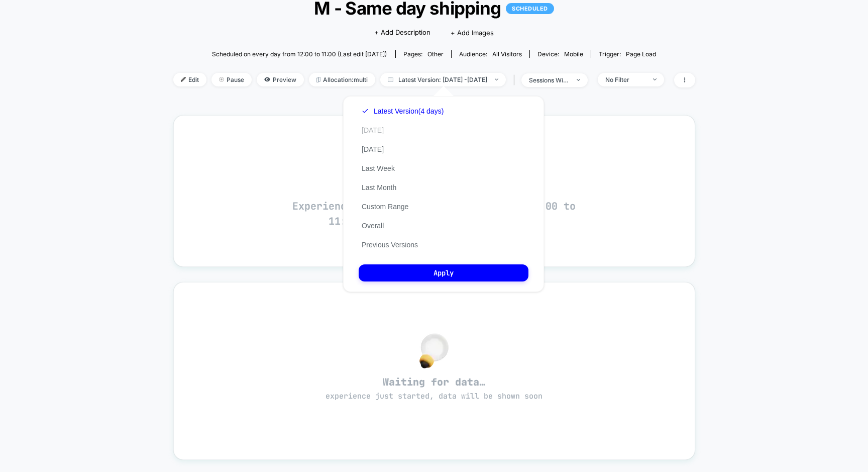  I want to click on span: experience just started, data will be shown soon, so click(434, 396).